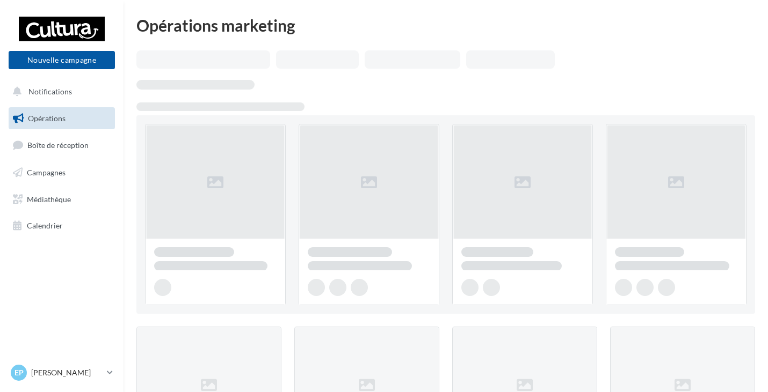 The image size is (768, 392). Describe the element at coordinates (46, 172) in the screenshot. I see `span: Campagnes` at that location.